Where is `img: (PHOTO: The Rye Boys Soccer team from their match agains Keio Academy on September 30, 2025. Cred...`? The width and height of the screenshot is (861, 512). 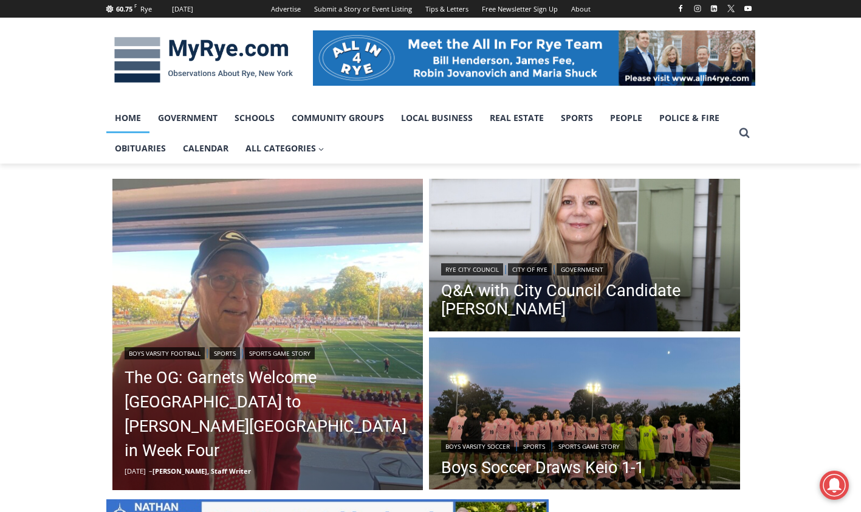
img: (PHOTO: The Rye Boys Soccer team from their match agains Keio Academy on September 30, 2025. Cred... is located at coordinates (585, 415).